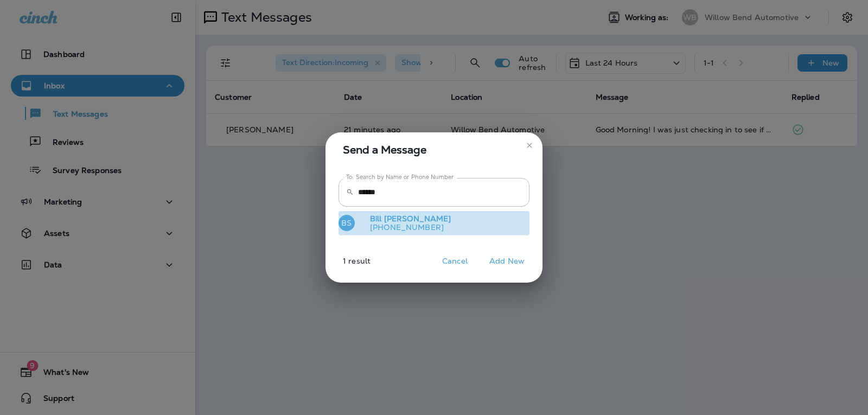  Describe the element at coordinates (345, 265) in the screenshot. I see `p: 1 result` at that location.